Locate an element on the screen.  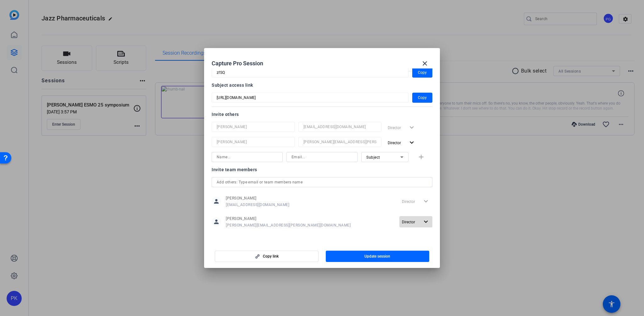
div: Subject access link is located at coordinates (322, 85).